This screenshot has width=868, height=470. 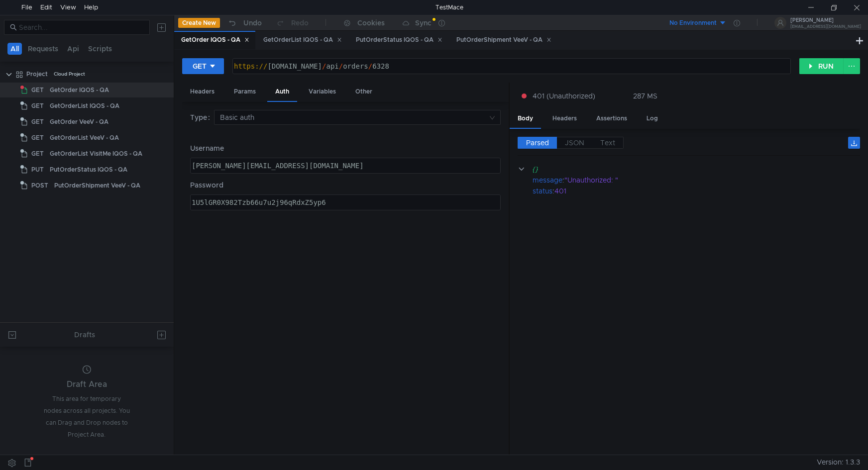 I want to click on span: Text, so click(x=608, y=143).